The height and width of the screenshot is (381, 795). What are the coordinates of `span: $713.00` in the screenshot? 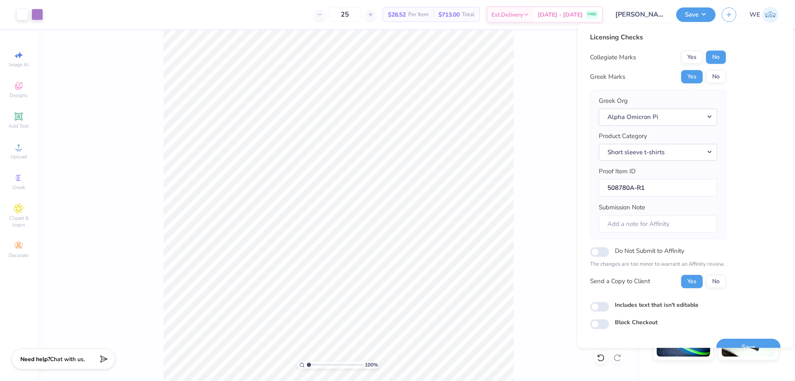 It's located at (449, 14).